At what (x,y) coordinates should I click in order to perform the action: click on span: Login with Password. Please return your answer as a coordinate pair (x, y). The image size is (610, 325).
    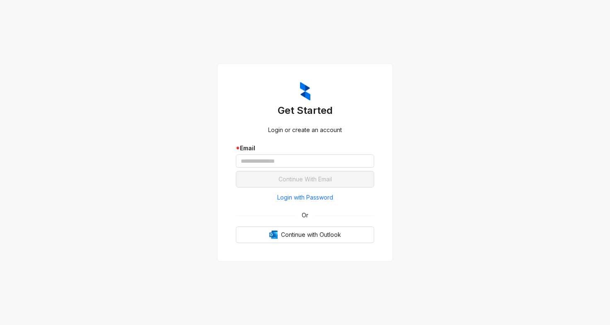
    Looking at the image, I should click on (305, 198).